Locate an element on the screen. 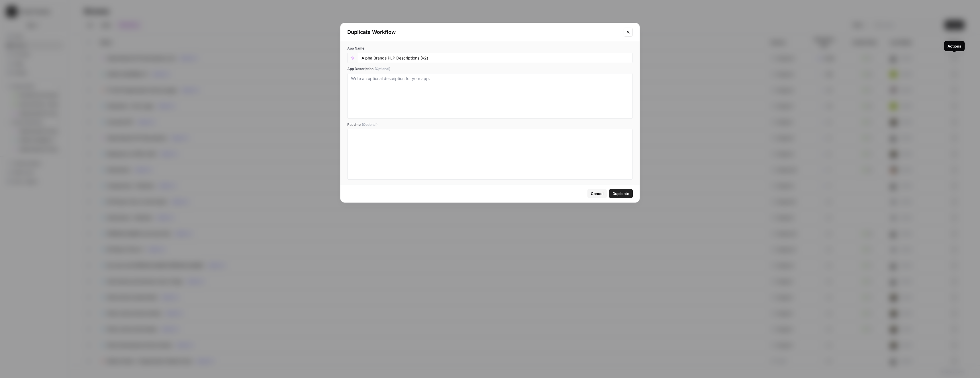  span: Duplicate is located at coordinates (620, 194).